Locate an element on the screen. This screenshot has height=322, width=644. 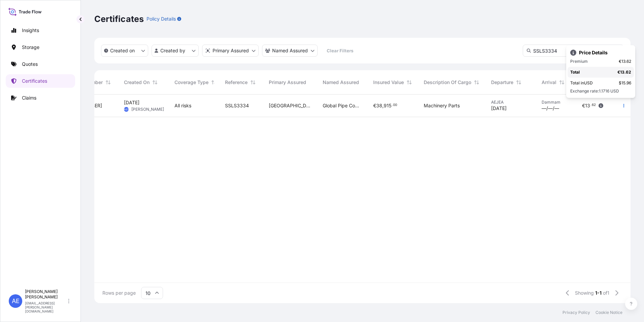
p: Insights is located at coordinates (30, 30).